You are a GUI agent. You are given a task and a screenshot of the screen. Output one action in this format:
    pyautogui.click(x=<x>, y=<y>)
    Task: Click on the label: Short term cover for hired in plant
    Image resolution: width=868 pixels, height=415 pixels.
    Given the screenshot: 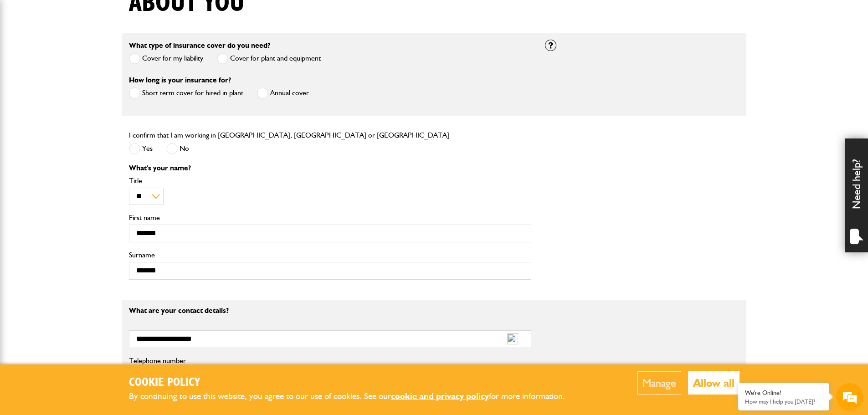 What is the action you would take?
    pyautogui.click(x=186, y=93)
    